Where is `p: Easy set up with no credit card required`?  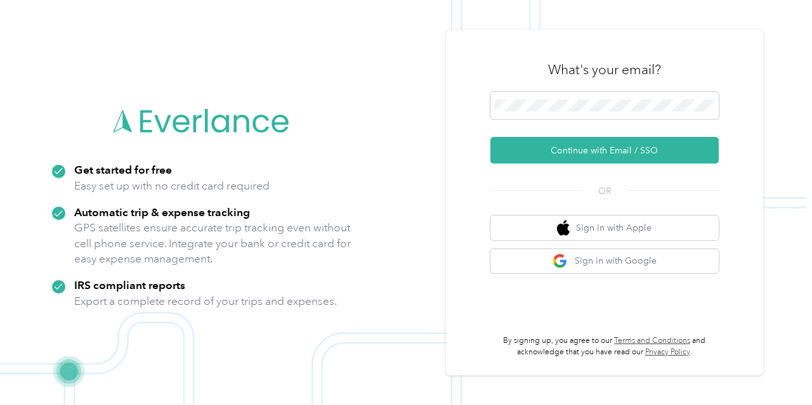
p: Easy set up with no credit card required is located at coordinates (172, 186).